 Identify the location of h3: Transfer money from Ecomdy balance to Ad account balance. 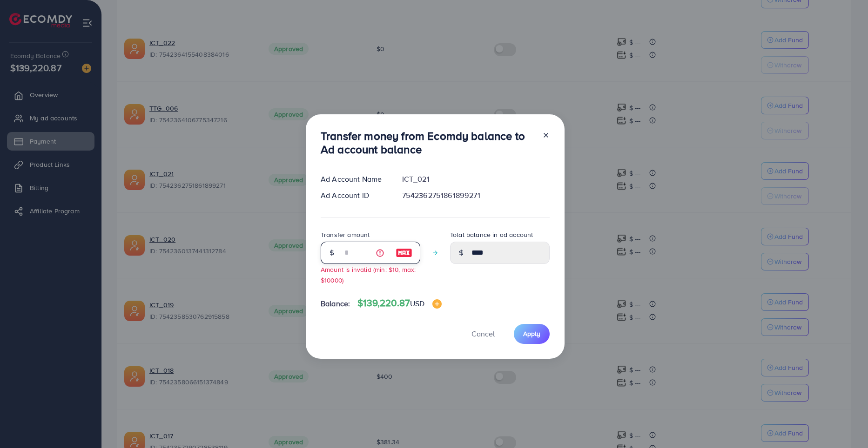
(428, 142).